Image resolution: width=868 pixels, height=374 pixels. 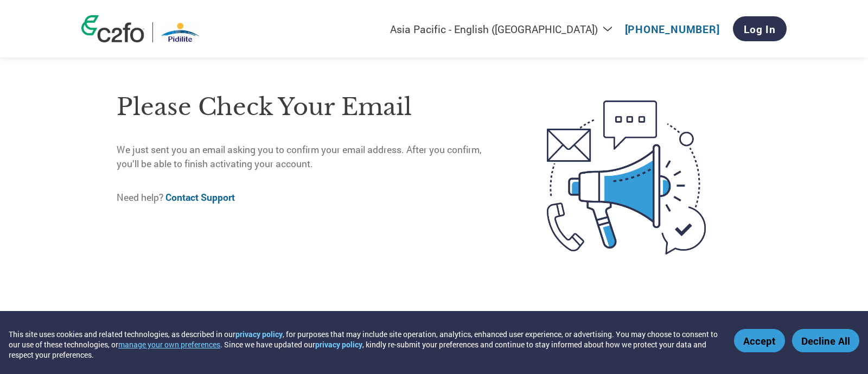 I want to click on button: Accept, so click(x=759, y=340).